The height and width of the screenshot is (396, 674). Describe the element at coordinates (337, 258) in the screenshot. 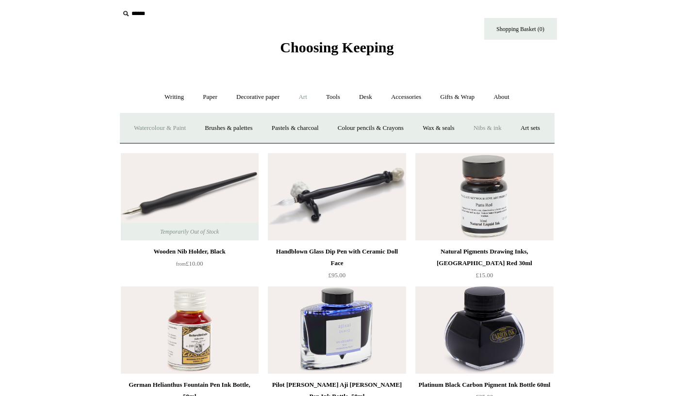

I see `div: Handblown Glass Dip Pen with Ceramic Doll Face` at that location.